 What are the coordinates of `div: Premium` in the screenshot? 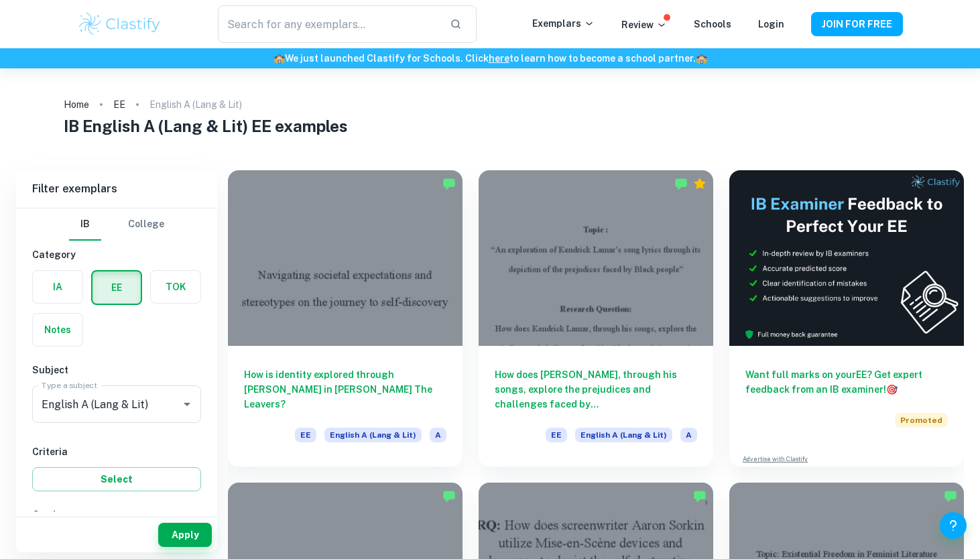 It's located at (700, 184).